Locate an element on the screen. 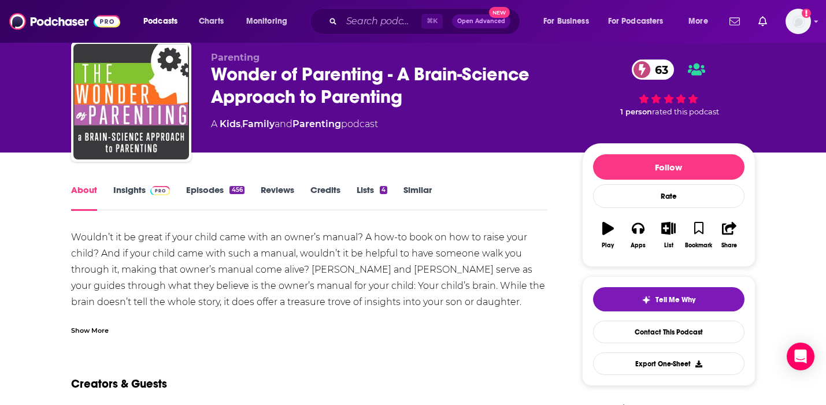  img: Podchaser - Follow, Share and Rate Podcasts is located at coordinates (65, 21).